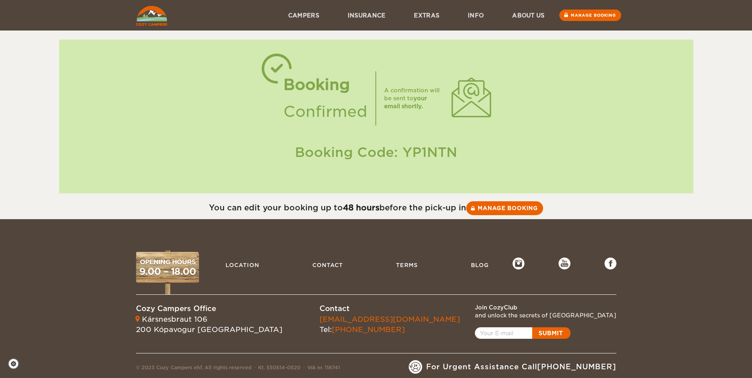 The height and width of the screenshot is (378, 752). I want to click on a: Open popup, so click(523, 333).